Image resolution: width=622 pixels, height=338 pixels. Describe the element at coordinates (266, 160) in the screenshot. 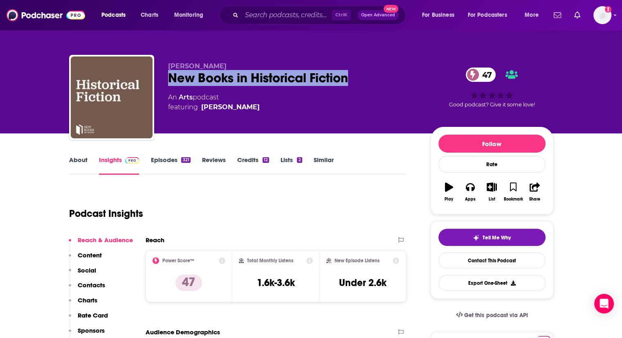

I see `div: 12` at that location.